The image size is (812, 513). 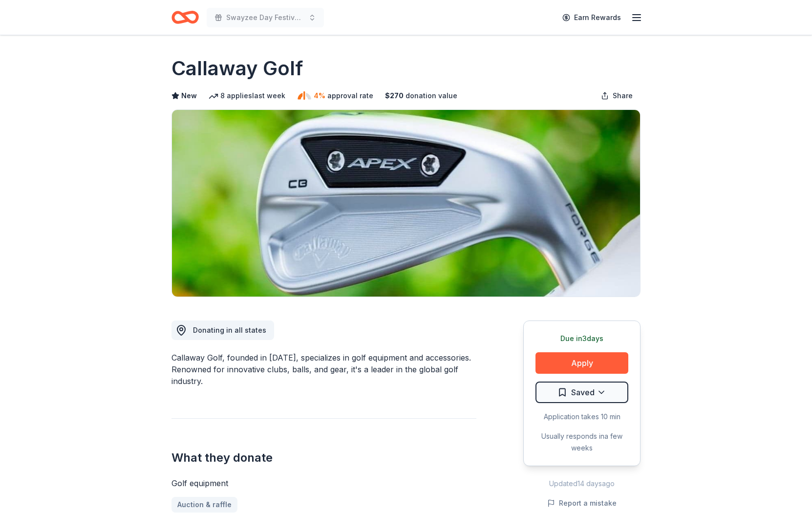 What do you see at coordinates (582, 503) in the screenshot?
I see `button: Report a mistake` at bounding box center [582, 503].